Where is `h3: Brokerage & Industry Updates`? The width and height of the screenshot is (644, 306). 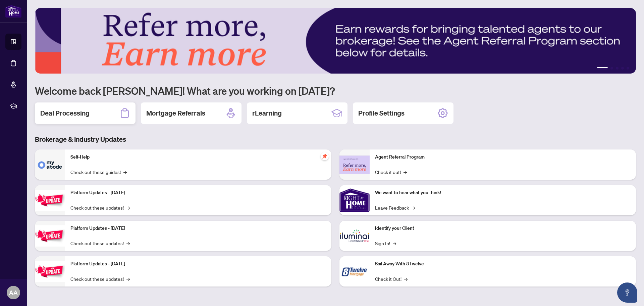
h3: Brokerage & Industry Updates is located at coordinates (335, 139).